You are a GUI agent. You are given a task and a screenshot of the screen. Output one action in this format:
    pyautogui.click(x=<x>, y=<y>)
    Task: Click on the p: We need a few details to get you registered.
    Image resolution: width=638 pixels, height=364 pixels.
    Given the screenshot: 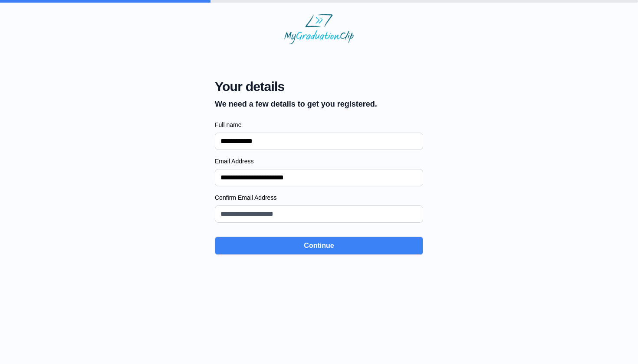 What is the action you would take?
    pyautogui.click(x=296, y=104)
    